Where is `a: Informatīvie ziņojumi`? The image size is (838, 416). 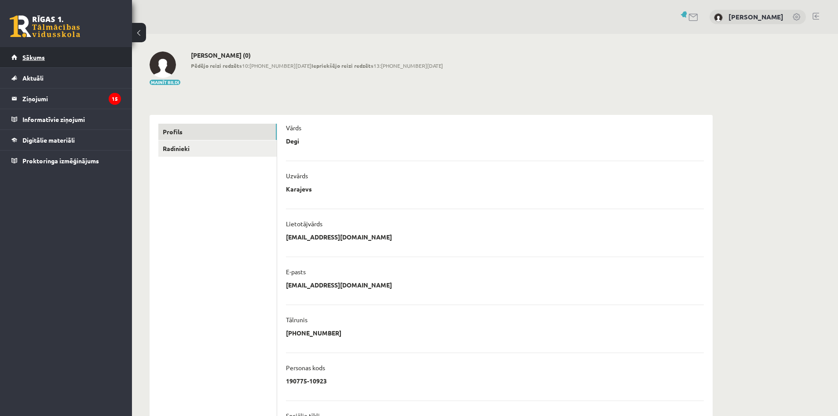 a: Informatīvie ziņojumi is located at coordinates (66, 119).